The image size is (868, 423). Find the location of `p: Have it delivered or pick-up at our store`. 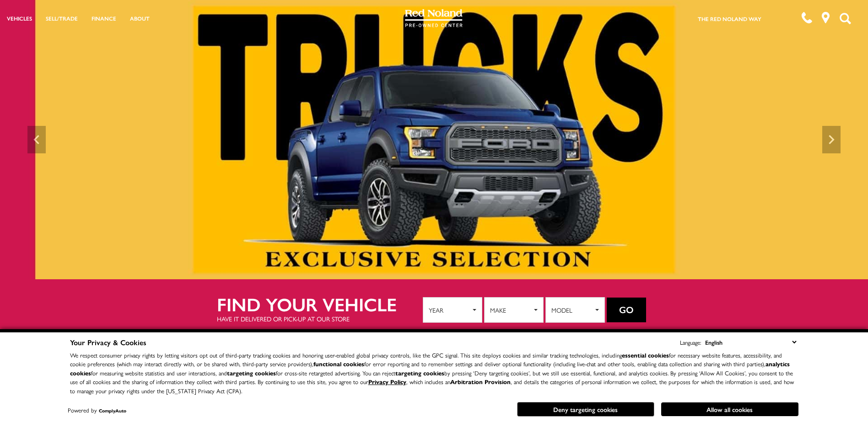

p: Have it delivered or pick-up at our store is located at coordinates (320, 319).